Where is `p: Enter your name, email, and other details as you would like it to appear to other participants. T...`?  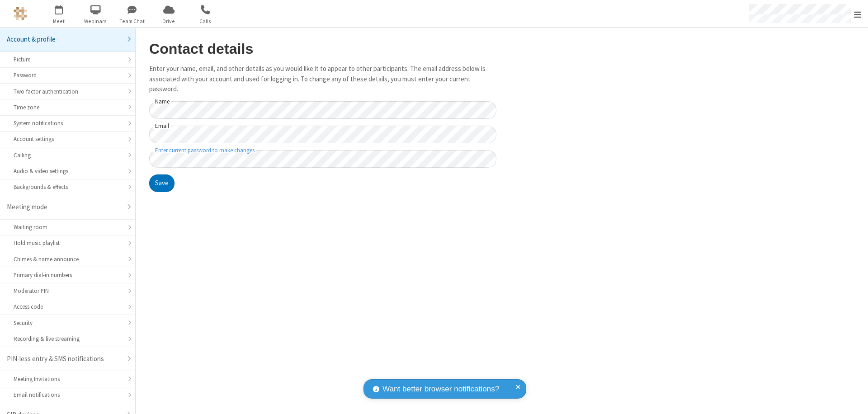 p: Enter your name, email, and other details as you would like it to appear to other participants. T... is located at coordinates (323, 79).